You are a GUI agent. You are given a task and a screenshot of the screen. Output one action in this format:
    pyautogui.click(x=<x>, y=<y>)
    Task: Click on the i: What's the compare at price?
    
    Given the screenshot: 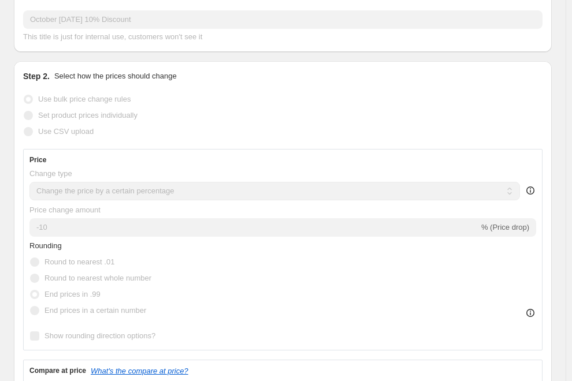 What is the action you would take?
    pyautogui.click(x=139, y=371)
    